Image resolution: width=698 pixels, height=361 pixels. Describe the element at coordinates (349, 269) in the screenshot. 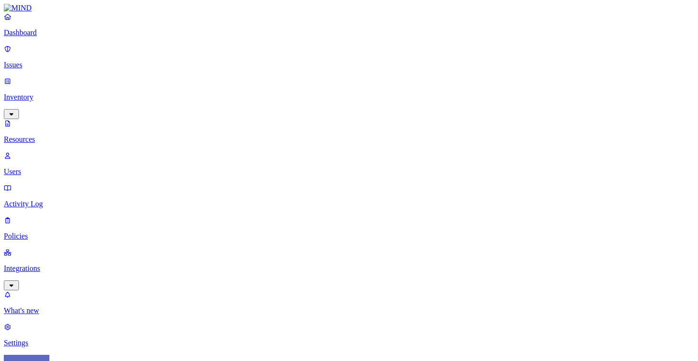

I see `p: Integrations` at that location.